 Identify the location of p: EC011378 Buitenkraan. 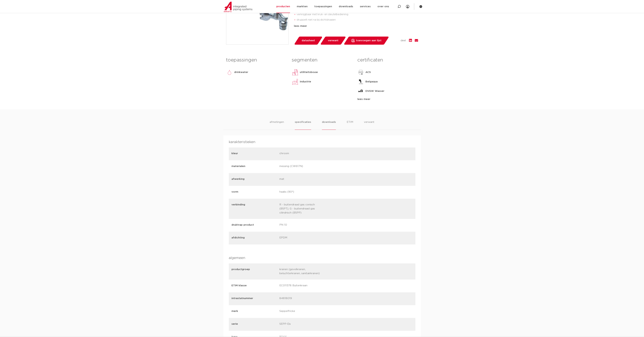
(302, 286).